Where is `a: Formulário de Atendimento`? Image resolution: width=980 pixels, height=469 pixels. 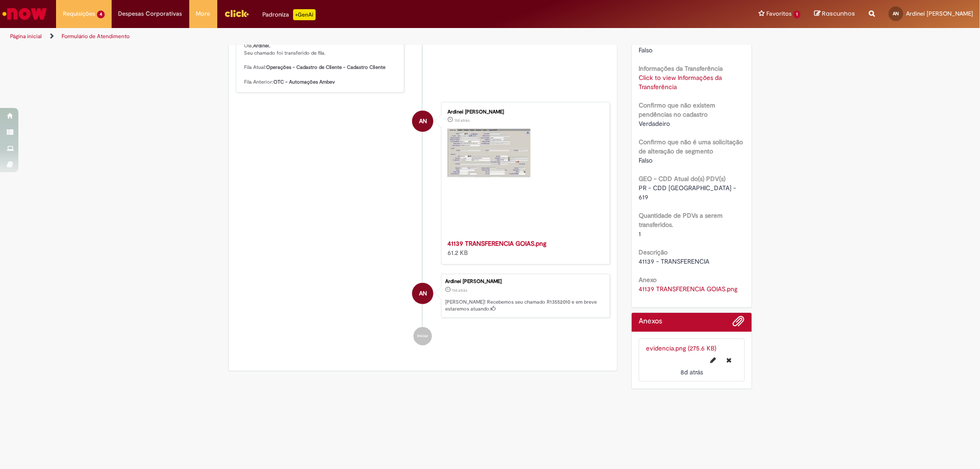 a: Formulário de Atendimento is located at coordinates (95, 36).